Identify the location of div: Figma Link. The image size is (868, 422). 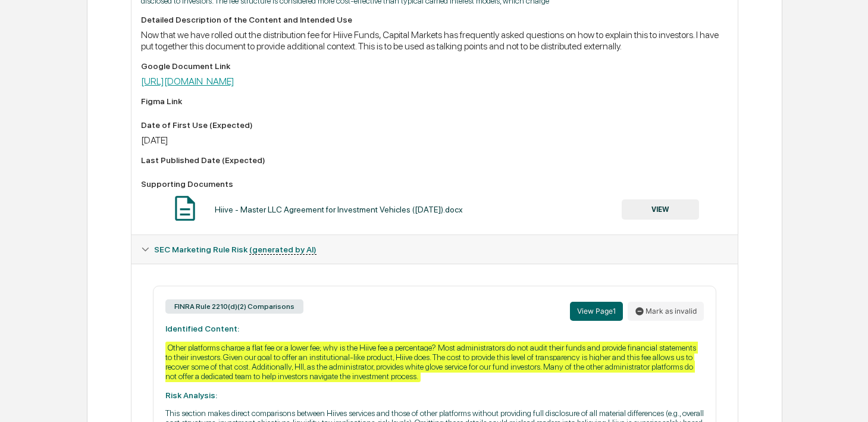
(435, 101).